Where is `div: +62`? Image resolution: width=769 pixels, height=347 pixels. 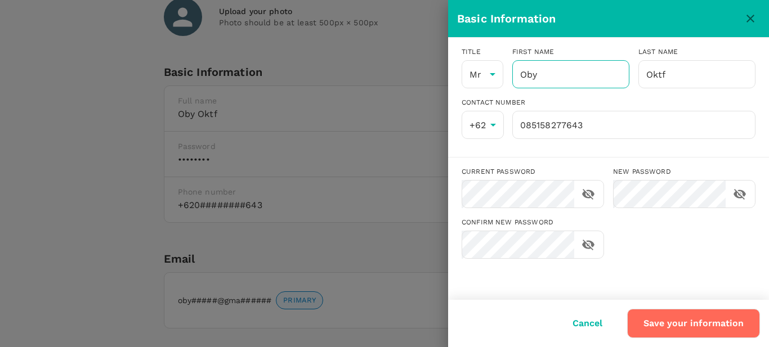 div: +62 is located at coordinates (482, 125).